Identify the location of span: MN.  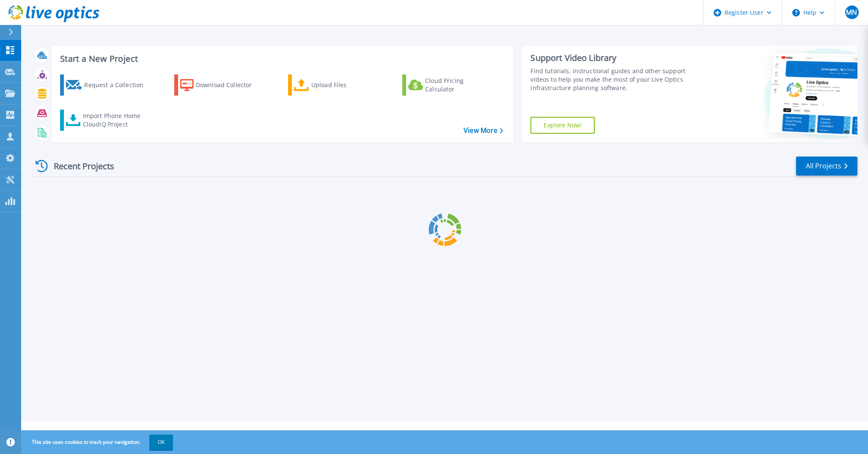
(852, 13).